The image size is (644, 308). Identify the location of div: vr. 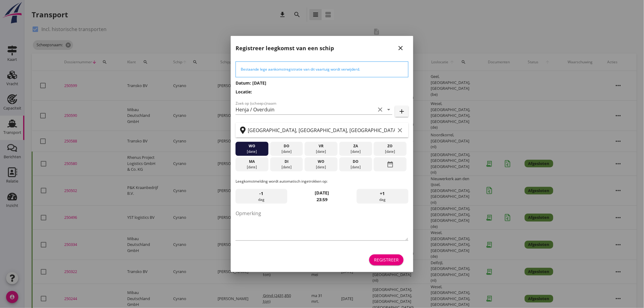
(321, 146).